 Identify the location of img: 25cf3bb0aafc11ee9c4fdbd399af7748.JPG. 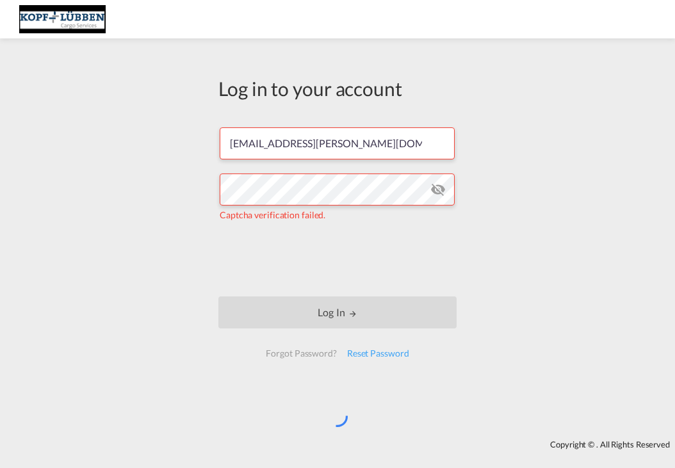
(62, 19).